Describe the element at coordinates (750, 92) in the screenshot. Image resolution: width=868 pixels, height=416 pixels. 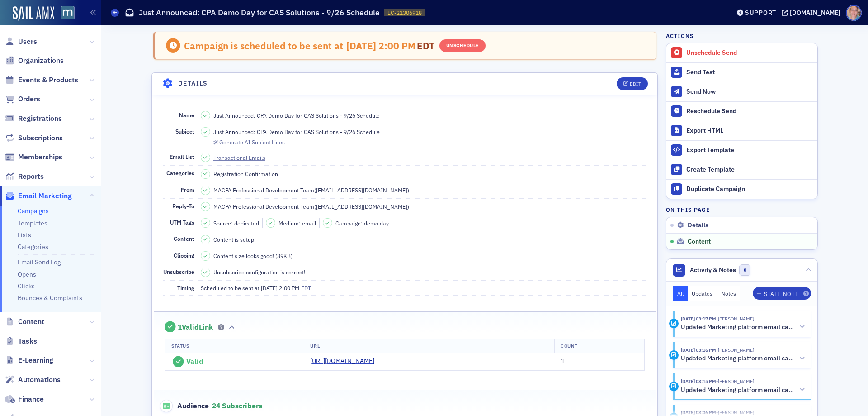
I see `div: Send Now` at that location.